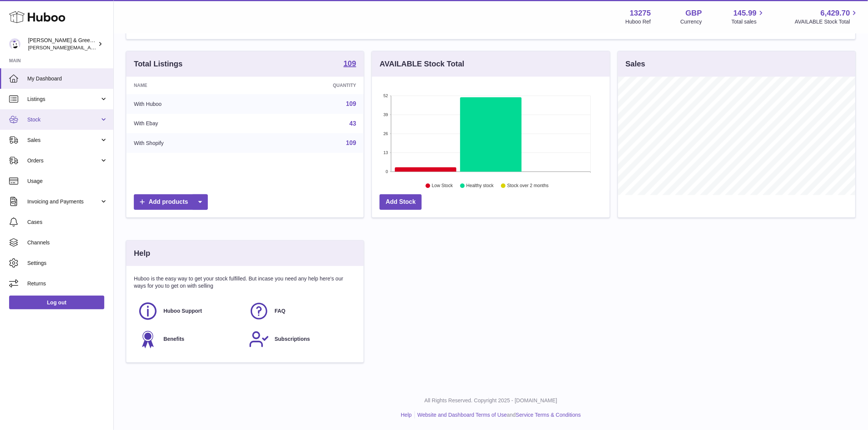 The height and width of the screenshot is (430, 868). What do you see at coordinates (280, 311) in the screenshot?
I see `span: FAQ` at bounding box center [280, 311].